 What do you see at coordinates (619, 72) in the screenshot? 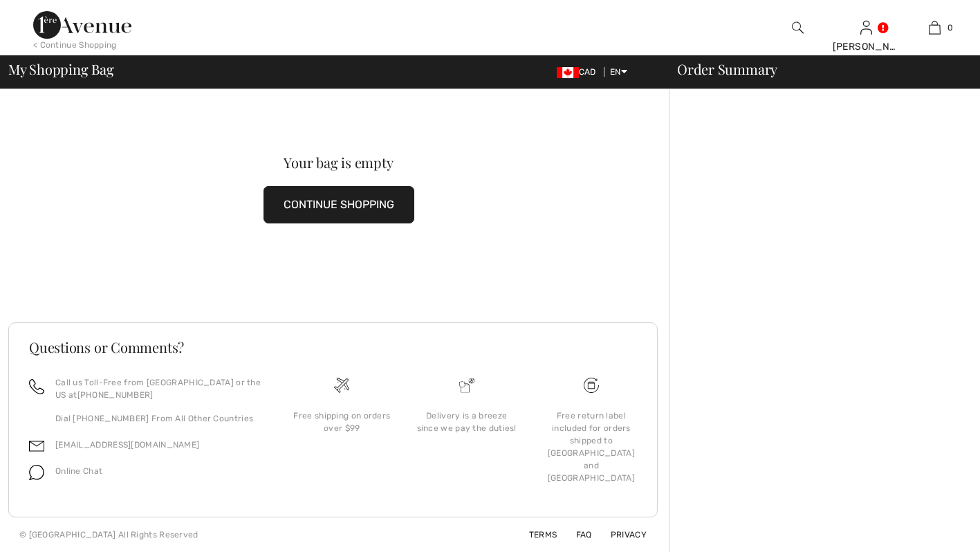
I see `span: EN` at bounding box center [619, 72].